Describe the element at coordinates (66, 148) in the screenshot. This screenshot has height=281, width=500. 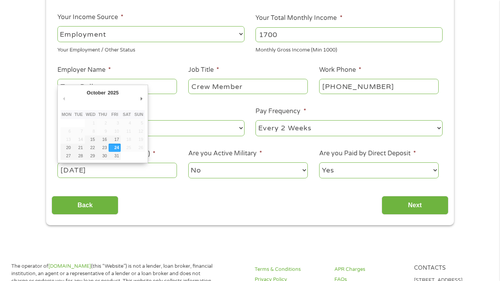
I see `button: 20` at that location.